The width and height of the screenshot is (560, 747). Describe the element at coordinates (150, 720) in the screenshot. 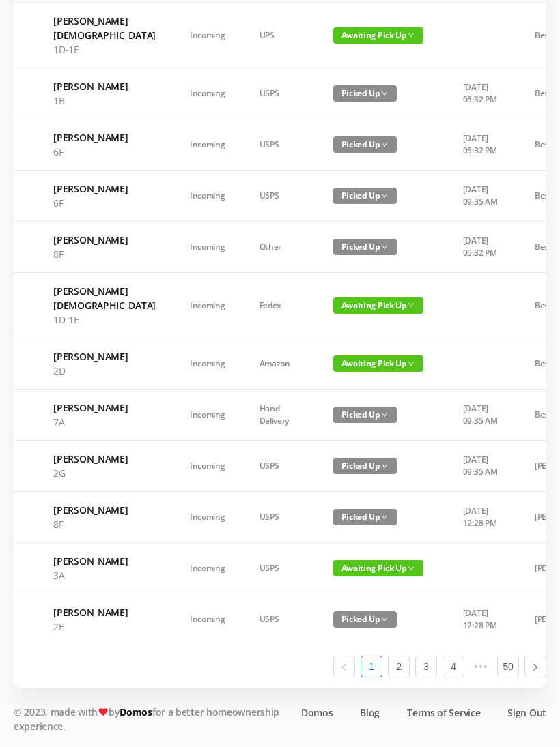

I see `p: © 2023, made with by for a better homeownership experience.` at that location.